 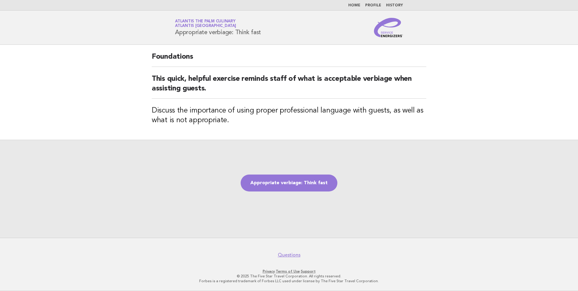 What do you see at coordinates (289, 276) in the screenshot?
I see `p: © 2025 The Five Star Travel Corporation. All rights reserved.` at bounding box center [289, 276].